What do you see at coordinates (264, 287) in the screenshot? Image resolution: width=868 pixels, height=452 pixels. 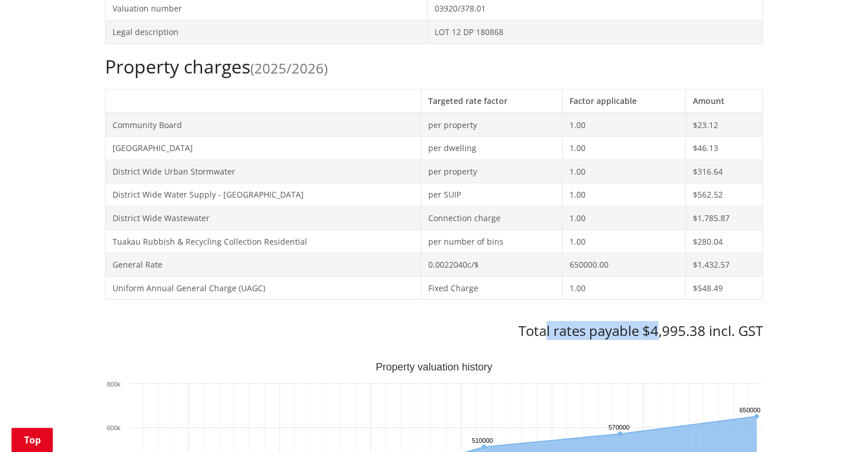 I see `td: Uniform Annual General Charge (UAGC)` at bounding box center [264, 287].